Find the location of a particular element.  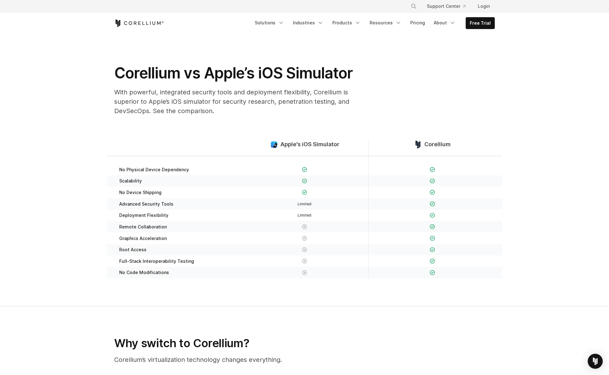

span: No Code Modifications is located at coordinates (144, 273).